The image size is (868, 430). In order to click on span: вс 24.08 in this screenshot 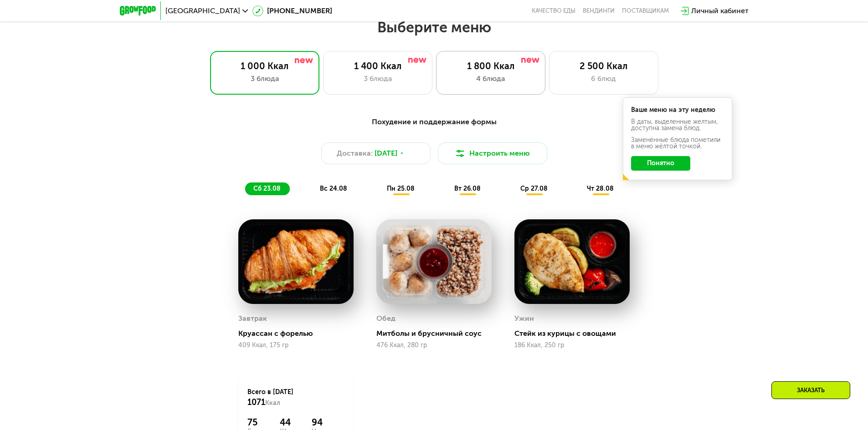, I will do `click(334, 188)`.